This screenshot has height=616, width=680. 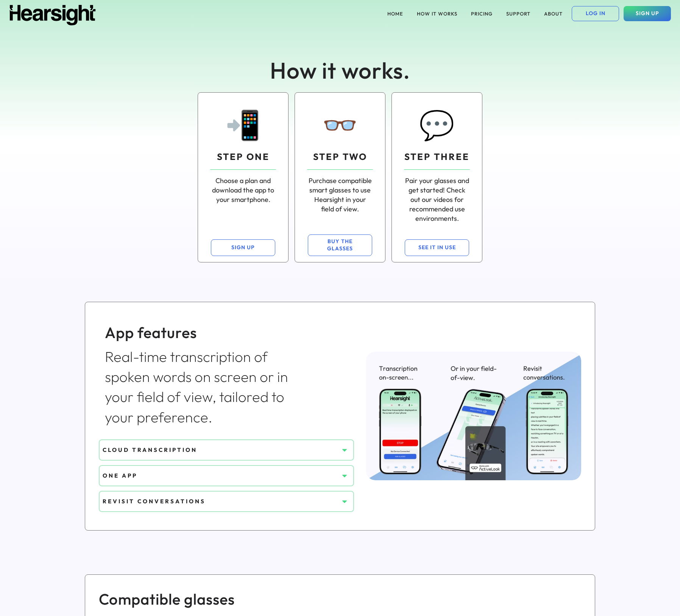 What do you see at coordinates (340, 245) in the screenshot?
I see `button: BUY THE GLASSES` at bounding box center [340, 245].